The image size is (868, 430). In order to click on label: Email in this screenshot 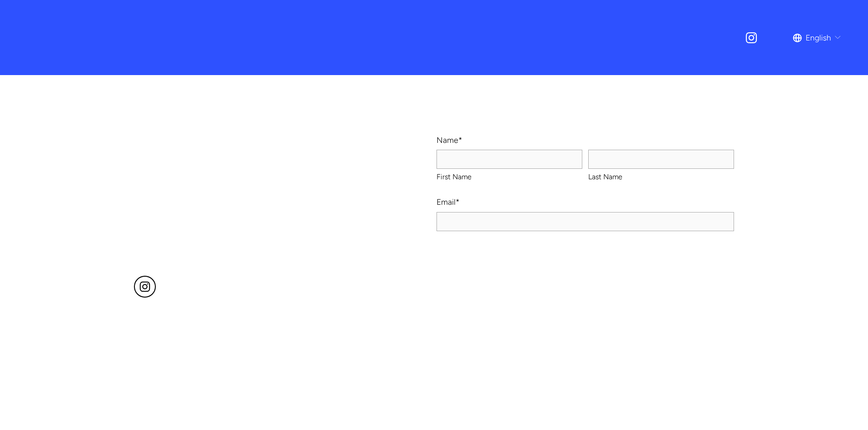, I will do `click(585, 202)`.